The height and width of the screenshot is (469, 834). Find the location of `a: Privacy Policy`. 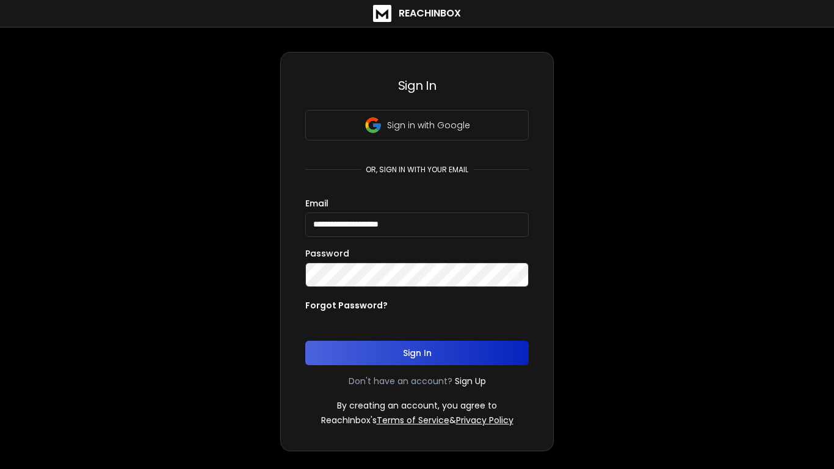

a: Privacy Policy is located at coordinates (485, 420).